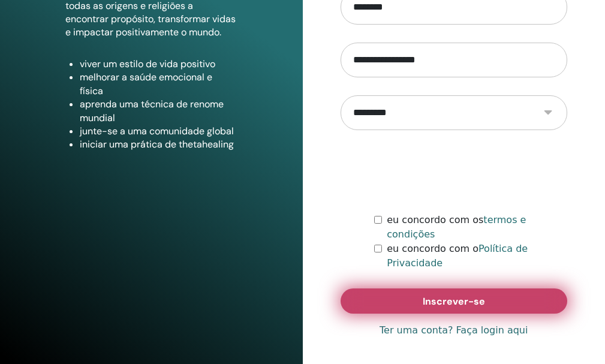  Describe the element at coordinates (453, 330) in the screenshot. I see `a: Ter uma conta? Faça login aqui` at that location.